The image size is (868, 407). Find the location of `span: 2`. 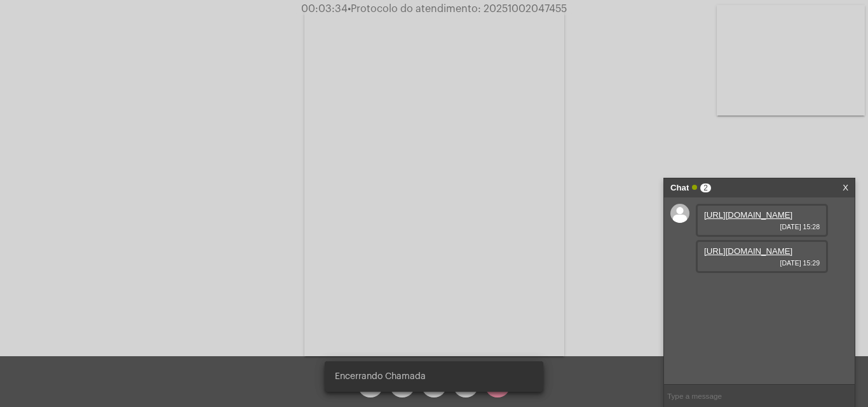

span: 2 is located at coordinates (705, 188).